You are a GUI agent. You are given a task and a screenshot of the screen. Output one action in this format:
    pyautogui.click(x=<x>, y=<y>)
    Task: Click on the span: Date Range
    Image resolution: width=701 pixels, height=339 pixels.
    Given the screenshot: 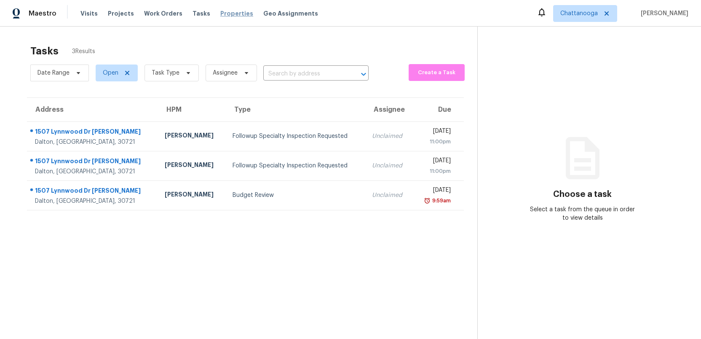 What is the action you would take?
    pyautogui.click(x=53, y=73)
    